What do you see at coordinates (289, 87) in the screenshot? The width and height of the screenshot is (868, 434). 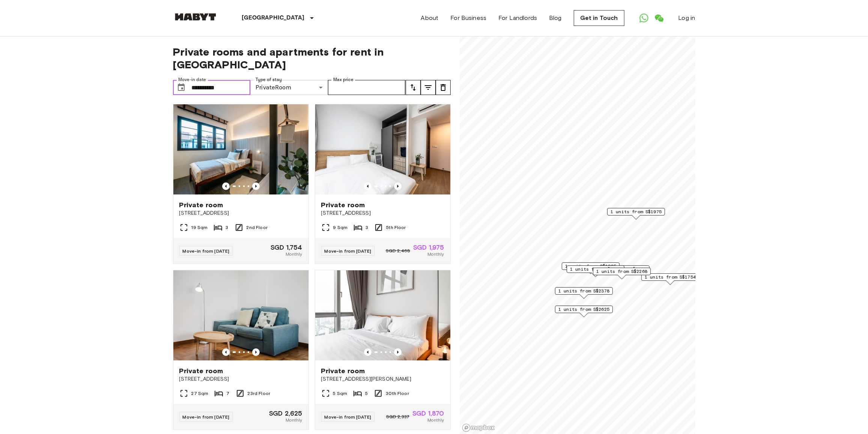 I see `div: PrivateRoom` at bounding box center [289, 87].